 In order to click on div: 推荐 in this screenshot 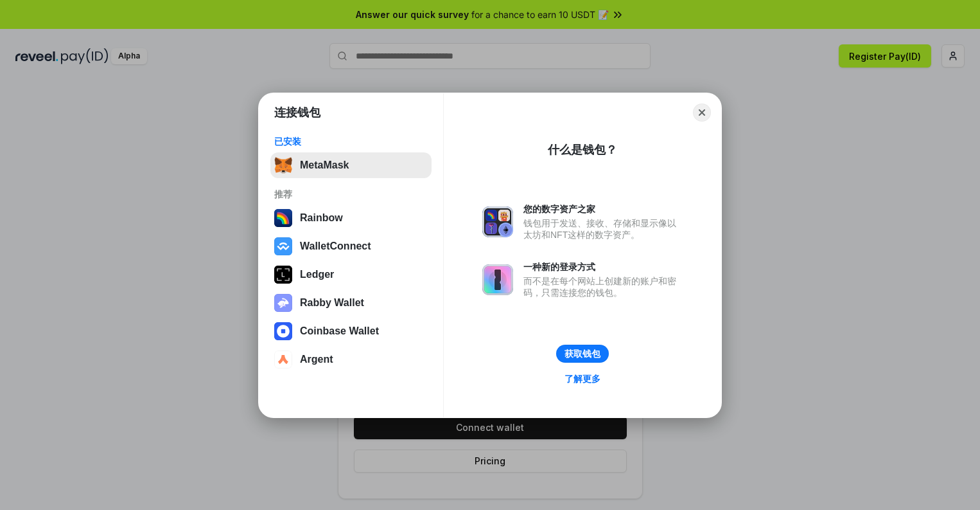, I will do `click(350, 194)`.